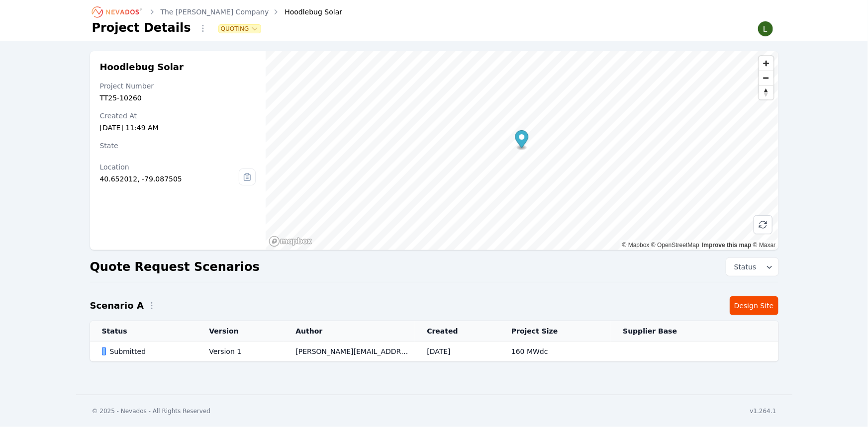 The image size is (868, 427). Describe the element at coordinates (522, 151) in the screenshot. I see `canvas: Map` at that location.